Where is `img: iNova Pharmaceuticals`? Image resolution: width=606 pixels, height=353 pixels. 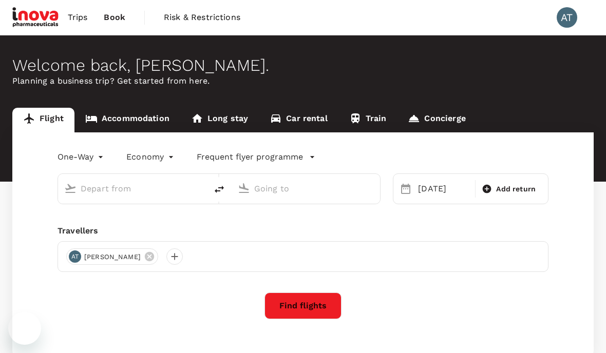
img: iNova Pharmaceuticals is located at coordinates (36, 17).